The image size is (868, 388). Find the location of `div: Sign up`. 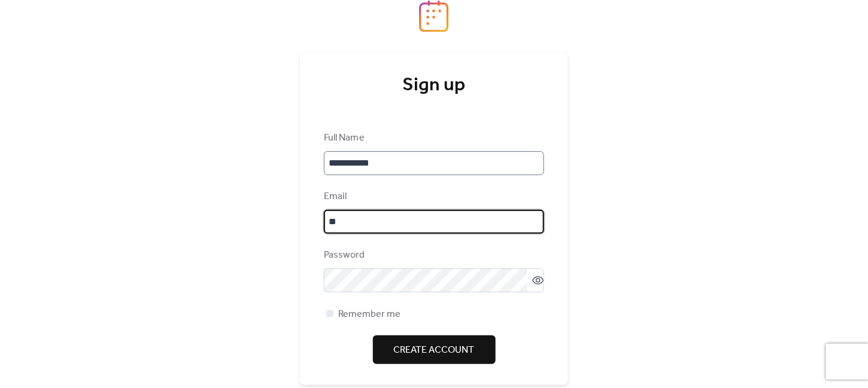

div: Sign up is located at coordinates (434, 86).